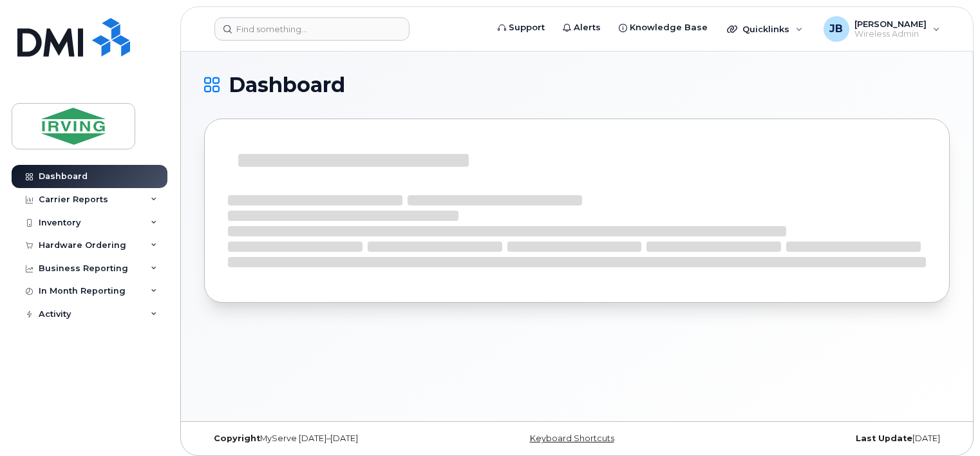  I want to click on strong: Copyright, so click(237, 438).